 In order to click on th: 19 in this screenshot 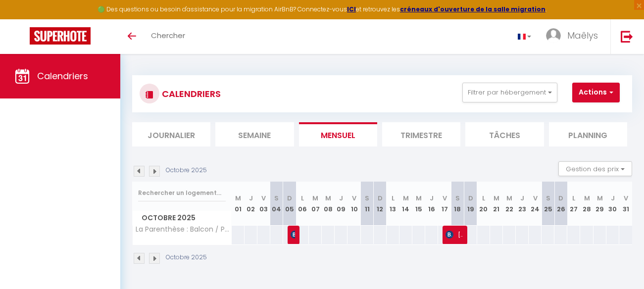, I will do `click(470, 203)`.